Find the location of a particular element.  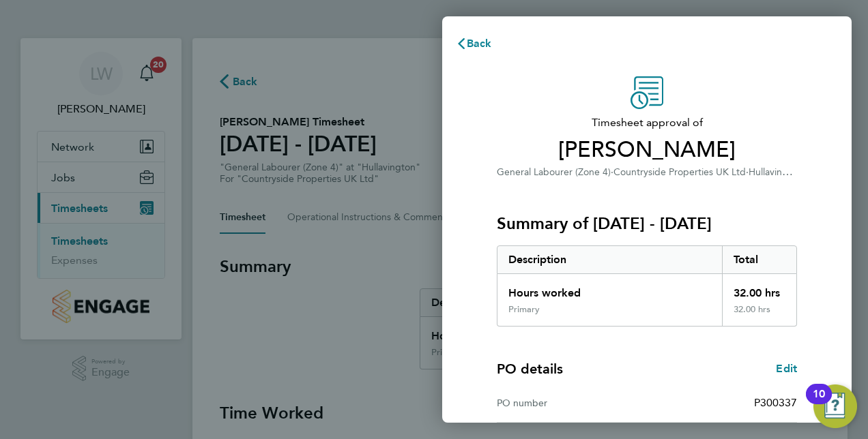

a: Edit is located at coordinates (787, 369).